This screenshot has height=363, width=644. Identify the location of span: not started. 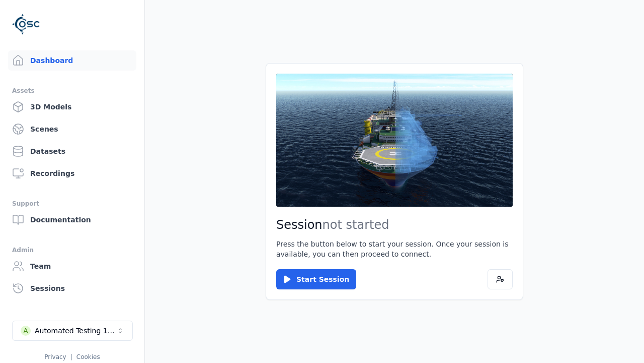
(356, 224).